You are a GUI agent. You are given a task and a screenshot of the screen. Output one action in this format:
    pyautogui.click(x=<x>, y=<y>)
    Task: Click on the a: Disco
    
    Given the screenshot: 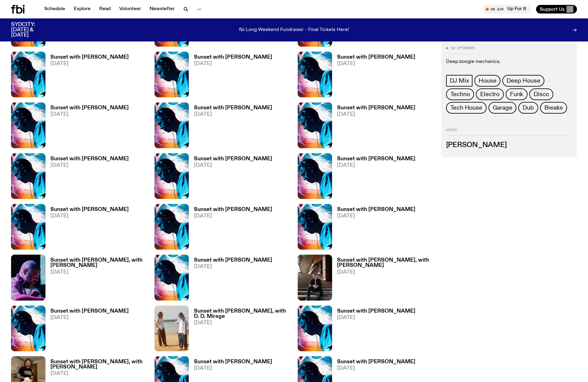 What is the action you would take?
    pyautogui.click(x=541, y=94)
    